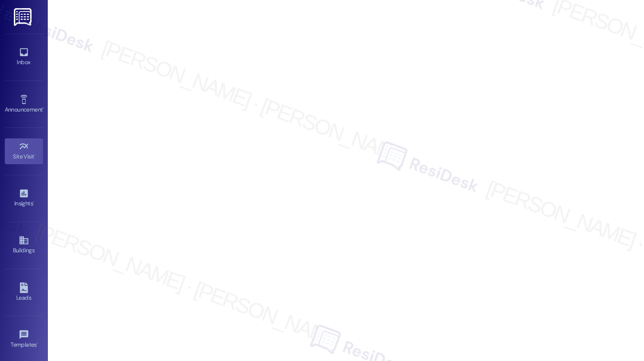 Image resolution: width=644 pixels, height=361 pixels. What do you see at coordinates (24, 198) in the screenshot?
I see `a: Insights •` at bounding box center [24, 198].